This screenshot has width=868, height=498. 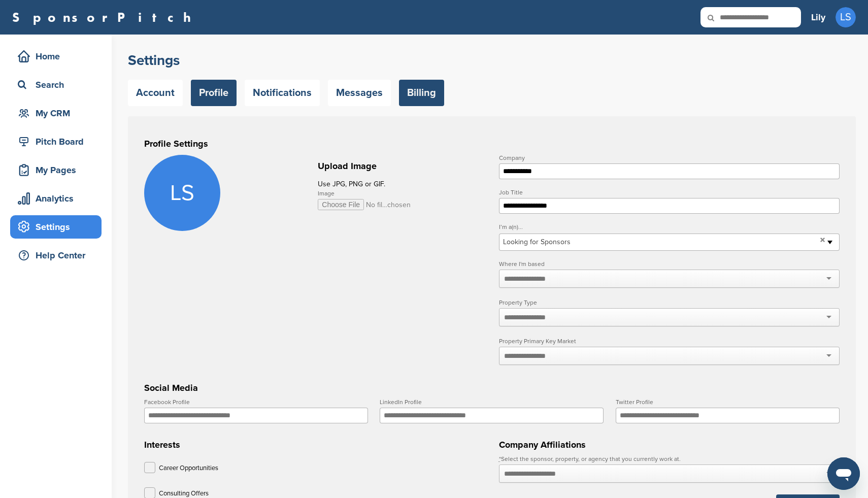 I want to click on h2: Upload Image, so click(x=401, y=166).